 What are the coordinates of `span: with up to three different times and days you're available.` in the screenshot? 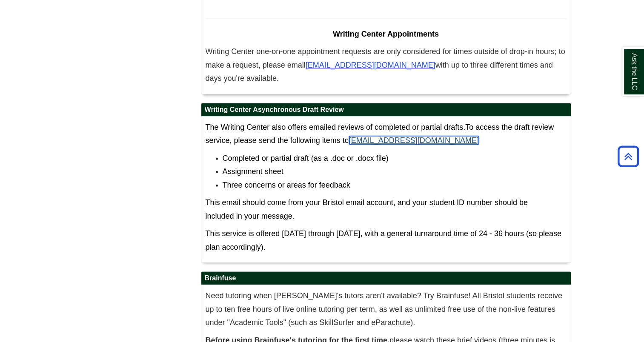 It's located at (379, 72).